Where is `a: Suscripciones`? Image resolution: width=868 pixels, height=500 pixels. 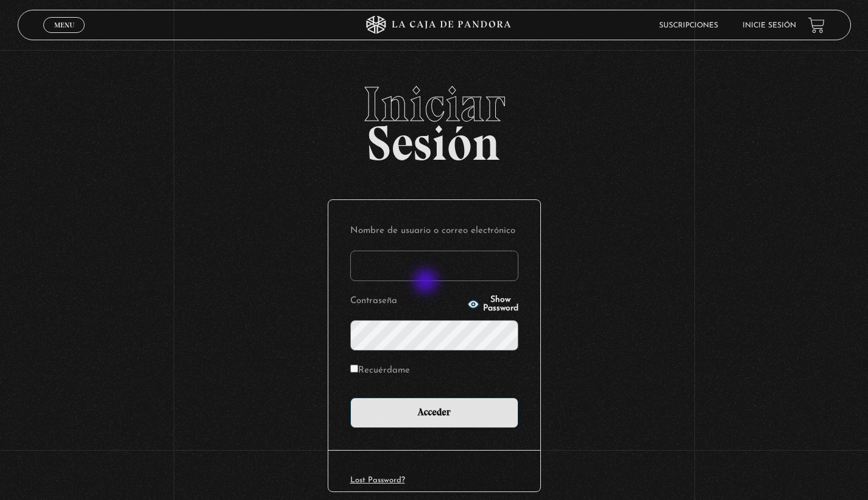
a: Suscripciones is located at coordinates (688, 25).